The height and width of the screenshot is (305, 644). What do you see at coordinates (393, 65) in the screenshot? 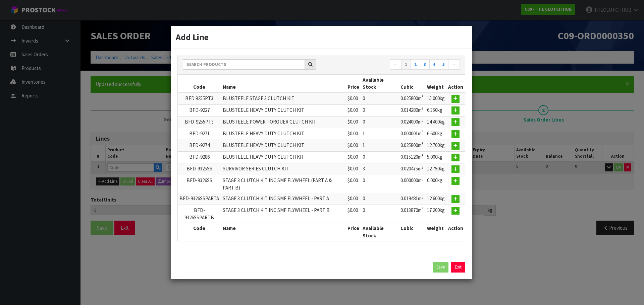
I see `nav: Page navigation` at bounding box center [393, 65].